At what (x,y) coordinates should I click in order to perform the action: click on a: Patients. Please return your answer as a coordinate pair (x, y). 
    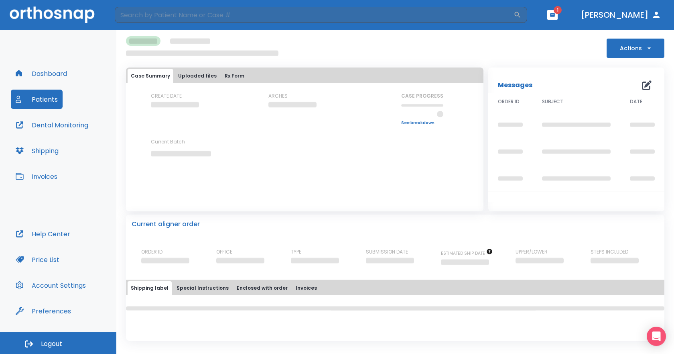
    Looking at the image, I should click on (37, 99).